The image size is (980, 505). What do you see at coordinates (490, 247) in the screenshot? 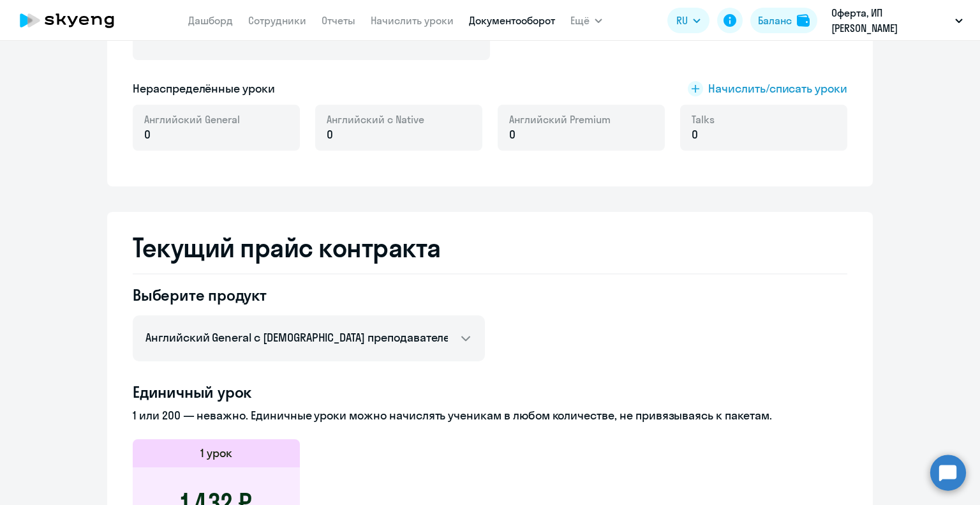
I see `h2: Текущий прайс контракта` at bounding box center [490, 247].